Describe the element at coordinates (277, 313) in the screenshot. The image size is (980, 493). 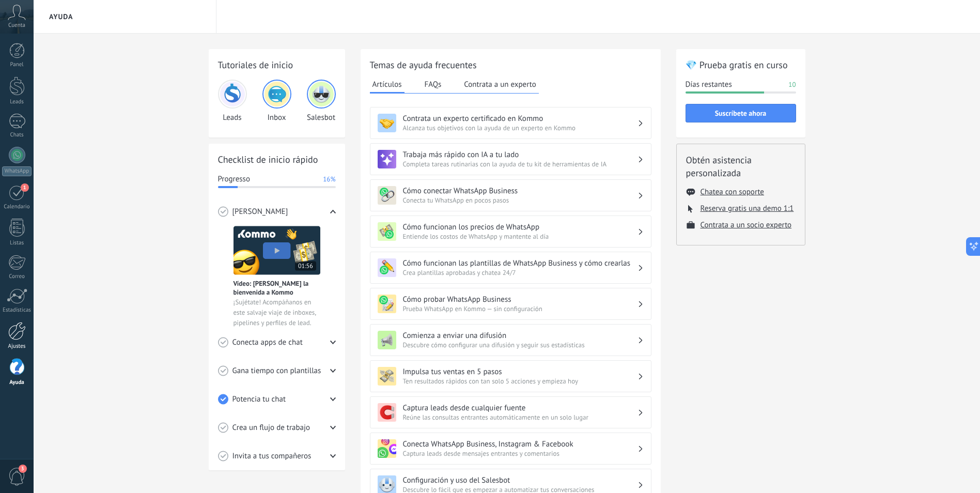
I see `span: ¡Sujétate! Acompáñanos en este salvaje viaje de inboxes, pipelines y perfiles de lead.` at that location.